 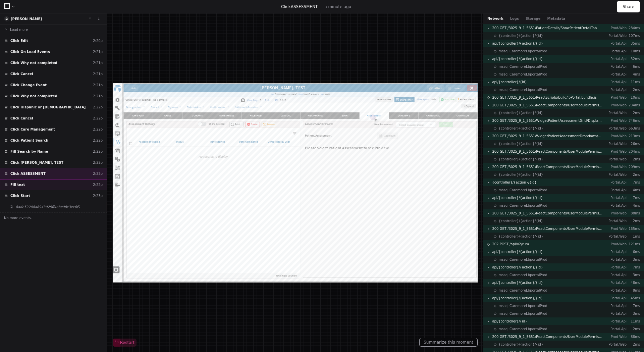 I want to click on span: CARESIGNAL, so click(x=566, y=58).